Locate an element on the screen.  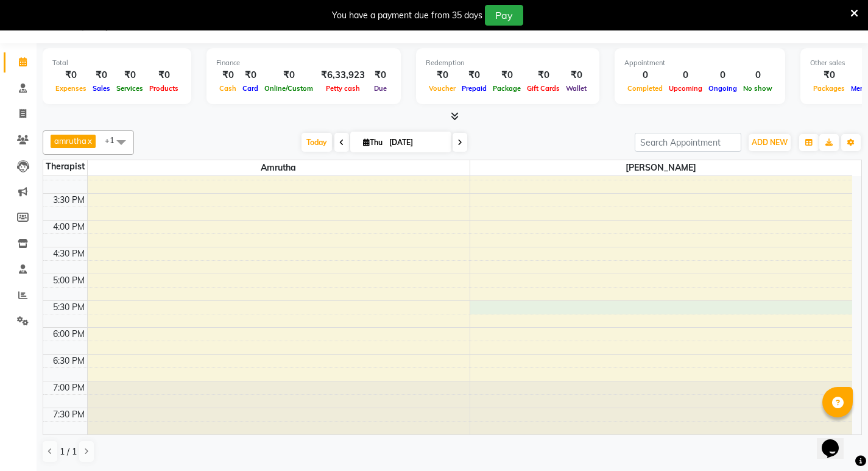
button: ADD NEW is located at coordinates (769, 143).